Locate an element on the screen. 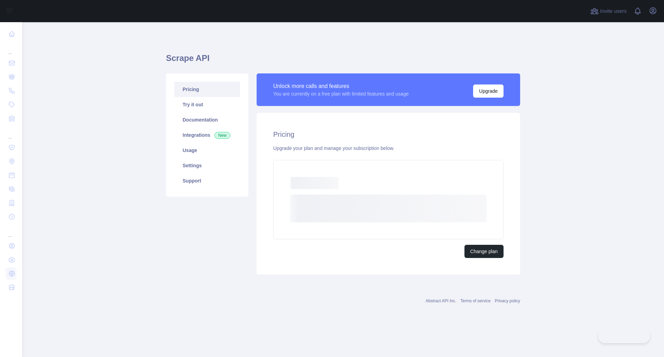  a: Privacy policy is located at coordinates (508, 301).